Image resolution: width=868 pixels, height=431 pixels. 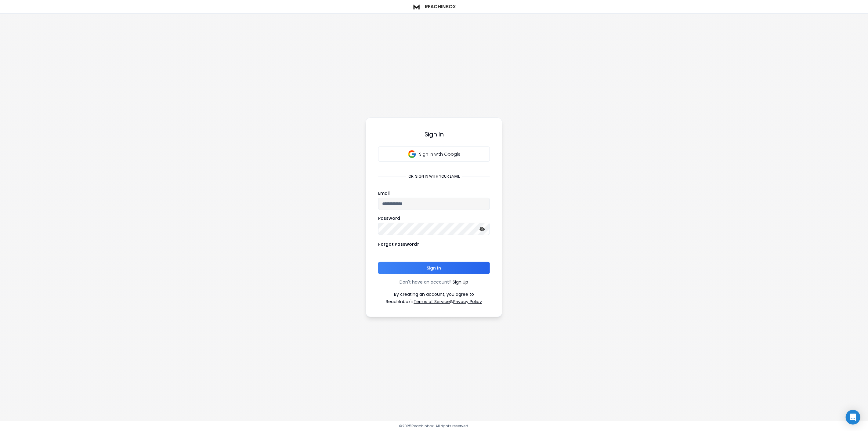 I want to click on label: Email, so click(x=384, y=194).